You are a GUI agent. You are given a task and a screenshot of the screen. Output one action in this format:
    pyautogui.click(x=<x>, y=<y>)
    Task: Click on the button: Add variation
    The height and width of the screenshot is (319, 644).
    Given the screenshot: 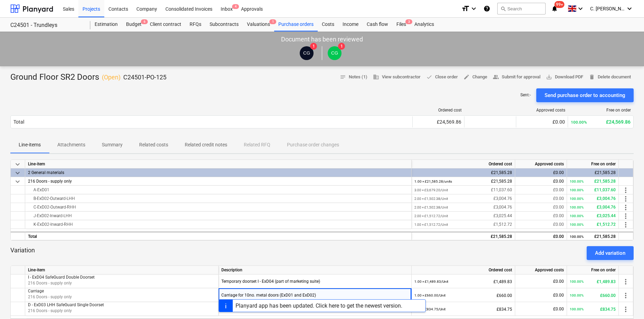 What is the action you would take?
    pyautogui.click(x=610, y=253)
    